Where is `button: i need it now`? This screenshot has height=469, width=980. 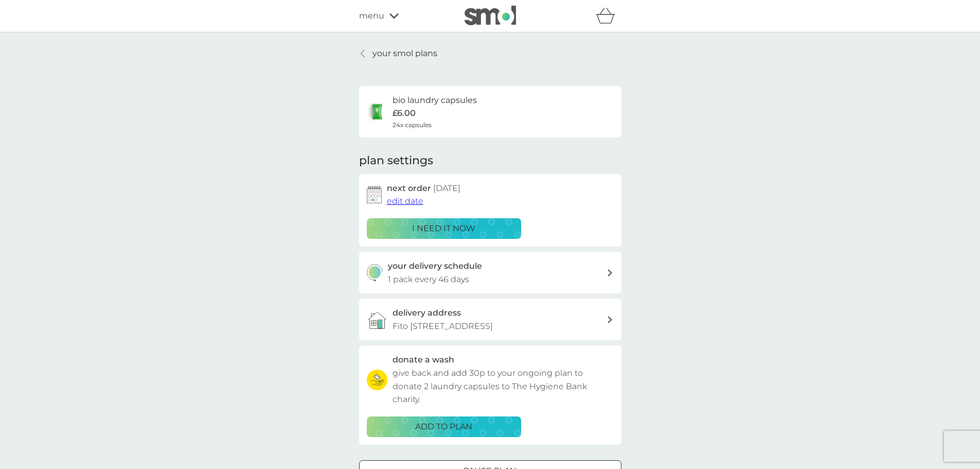 button: i need it now is located at coordinates (444, 229).